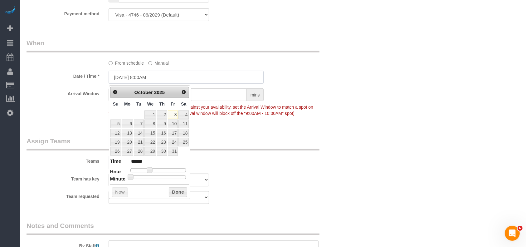  What do you see at coordinates (173, 151) in the screenshot?
I see `a: 31` at bounding box center [173, 151].